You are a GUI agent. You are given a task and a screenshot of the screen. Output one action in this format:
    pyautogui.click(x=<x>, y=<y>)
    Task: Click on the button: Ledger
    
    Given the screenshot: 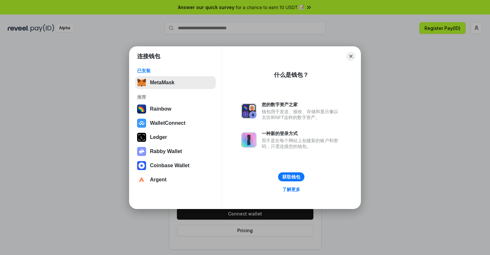 What is the action you would take?
    pyautogui.click(x=175, y=137)
    